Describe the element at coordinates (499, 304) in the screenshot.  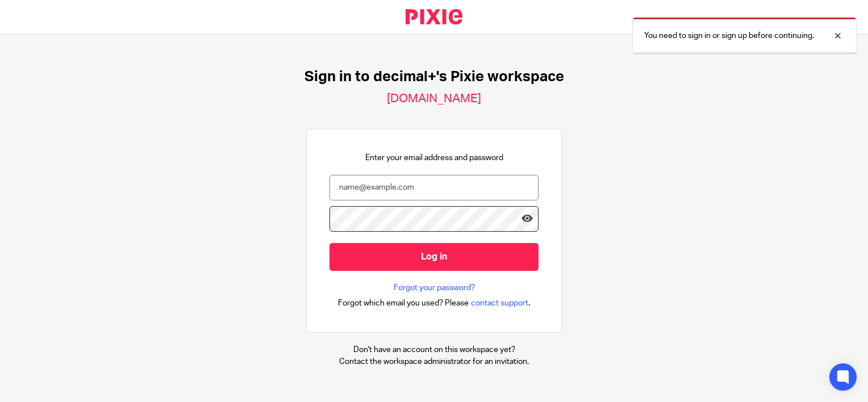
I see `span: contact support` at that location.